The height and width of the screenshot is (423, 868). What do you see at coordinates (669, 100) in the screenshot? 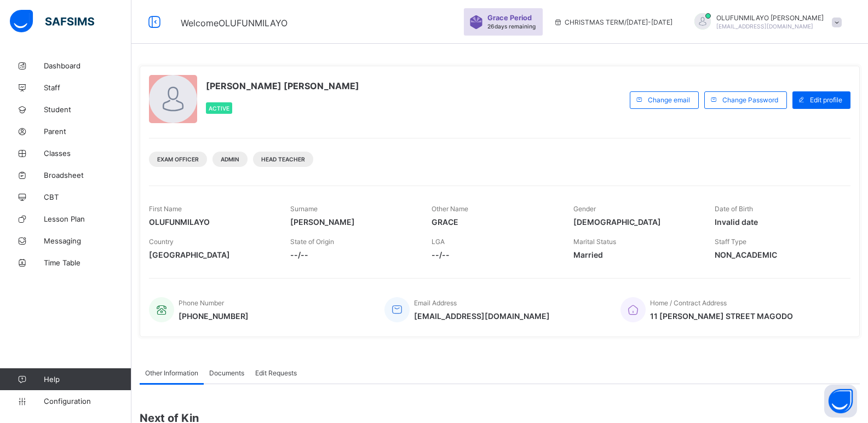
I see `span: Change email` at bounding box center [669, 100].